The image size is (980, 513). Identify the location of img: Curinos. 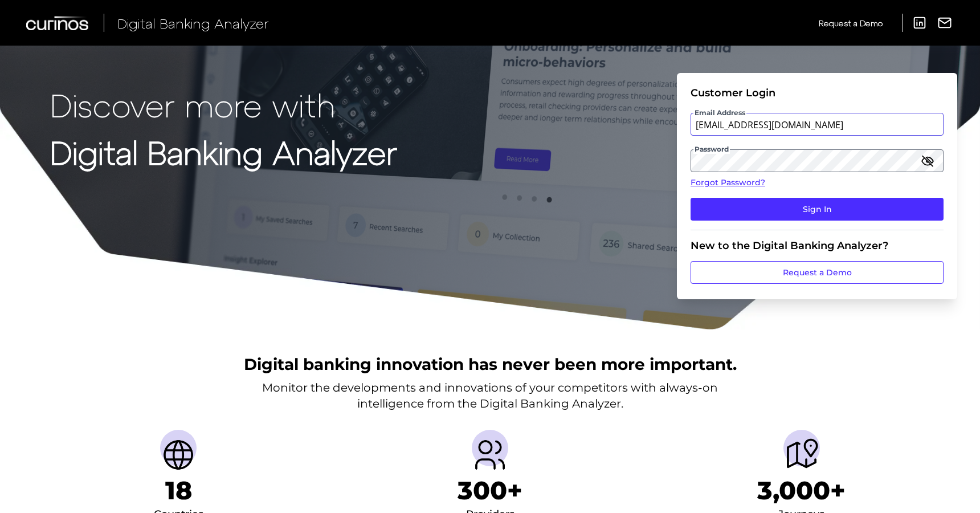
(58, 23).